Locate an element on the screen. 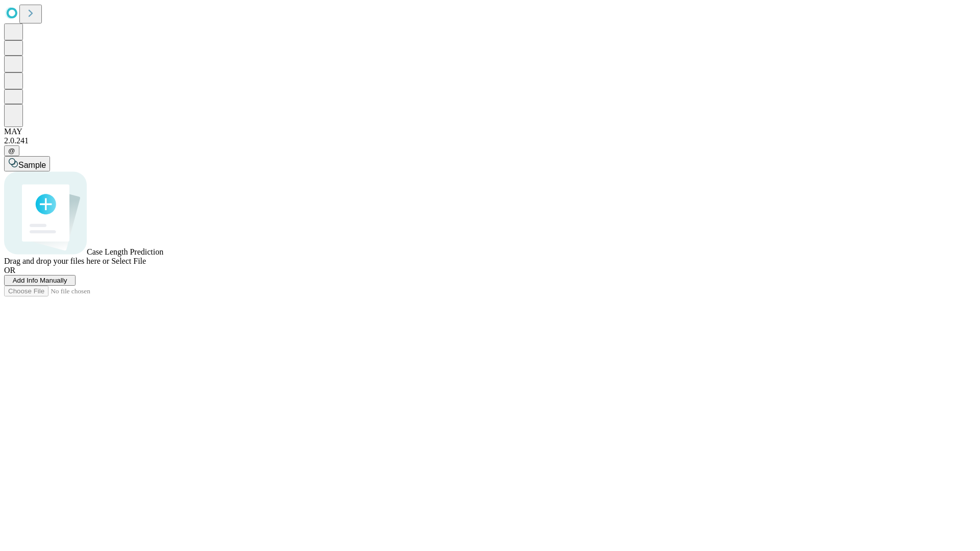  button: Add Info Manually is located at coordinates (40, 280).